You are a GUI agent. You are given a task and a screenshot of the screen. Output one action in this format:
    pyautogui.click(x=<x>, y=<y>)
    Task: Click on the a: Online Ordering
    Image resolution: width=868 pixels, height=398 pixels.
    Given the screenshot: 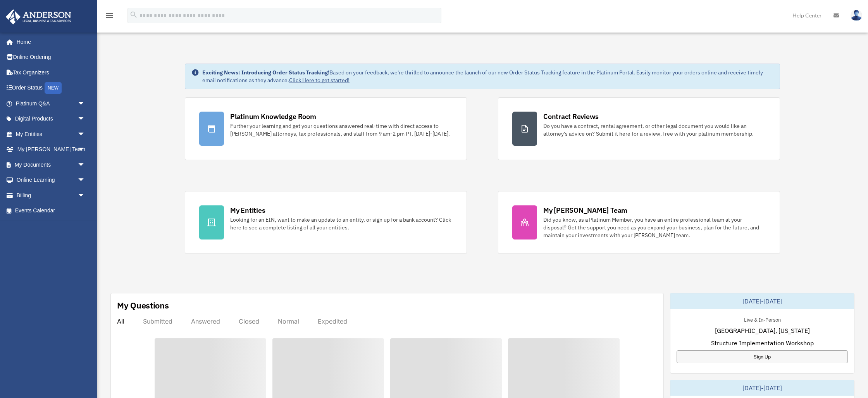 What is the action you would take?
    pyautogui.click(x=51, y=57)
    